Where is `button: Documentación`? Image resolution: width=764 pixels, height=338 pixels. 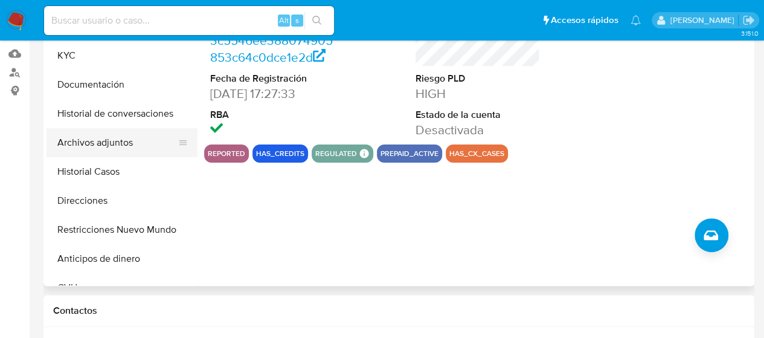
button: Documentación is located at coordinates (122, 85).